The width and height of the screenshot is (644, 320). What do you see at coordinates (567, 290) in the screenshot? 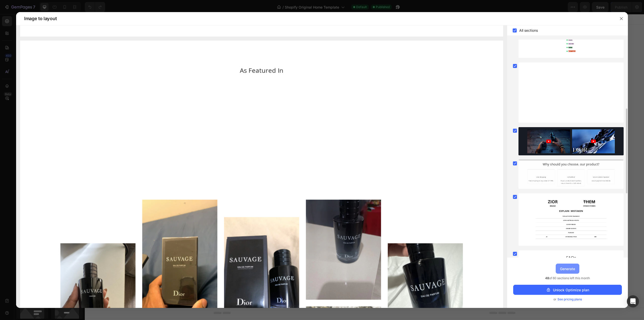
I see `button: Unlock Optimize plan` at bounding box center [567, 290].